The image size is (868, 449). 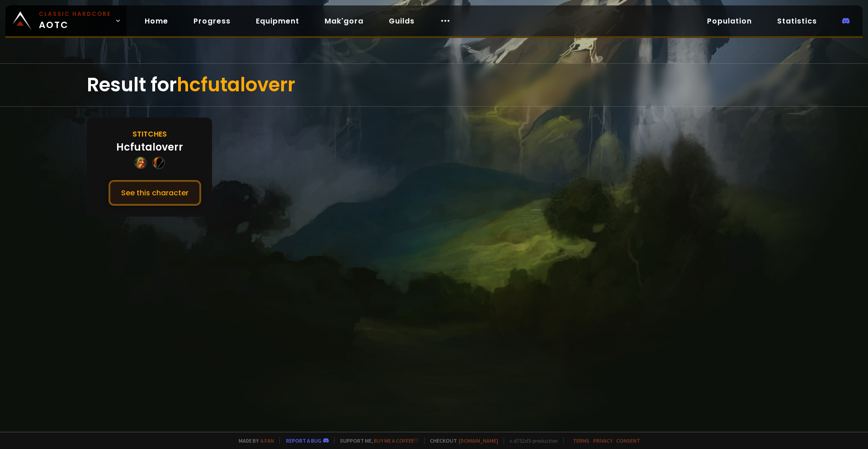 I want to click on div: Hcfutaloverr, so click(x=150, y=147).